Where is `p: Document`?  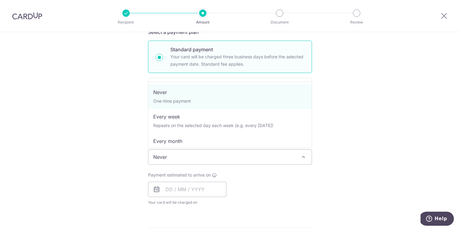
p: Document is located at coordinates (279, 22).